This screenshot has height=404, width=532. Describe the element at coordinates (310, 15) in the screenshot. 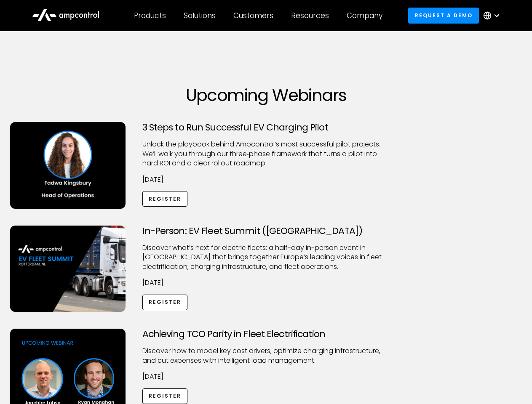

I see `div: Resources` at that location.